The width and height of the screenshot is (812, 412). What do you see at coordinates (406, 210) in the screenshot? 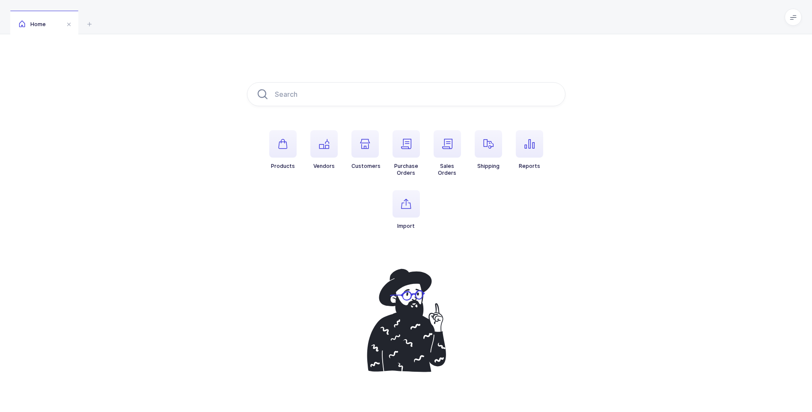
I see `button: Import` at bounding box center [406, 210].